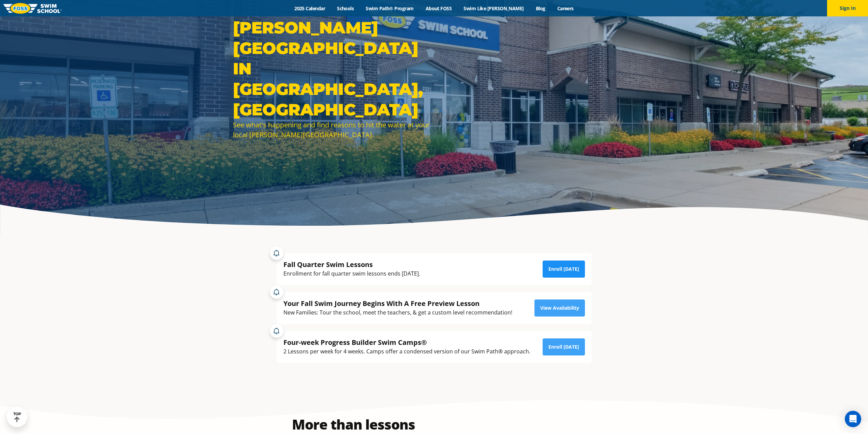 This screenshot has width=868, height=434. Describe the element at coordinates (566, 8) in the screenshot. I see `a: Careers` at that location.